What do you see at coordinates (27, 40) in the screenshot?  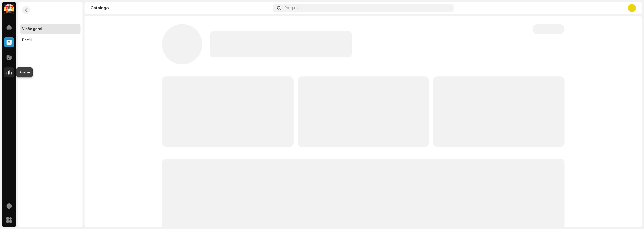 I see `div: Perfil` at bounding box center [27, 40].